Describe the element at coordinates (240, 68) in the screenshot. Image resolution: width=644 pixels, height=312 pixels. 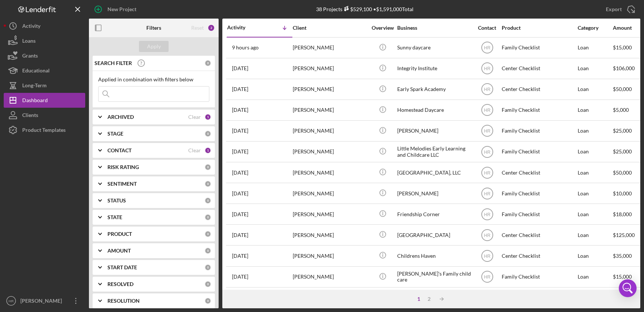
I see `time: 2025-10-10 20:41` at that location.